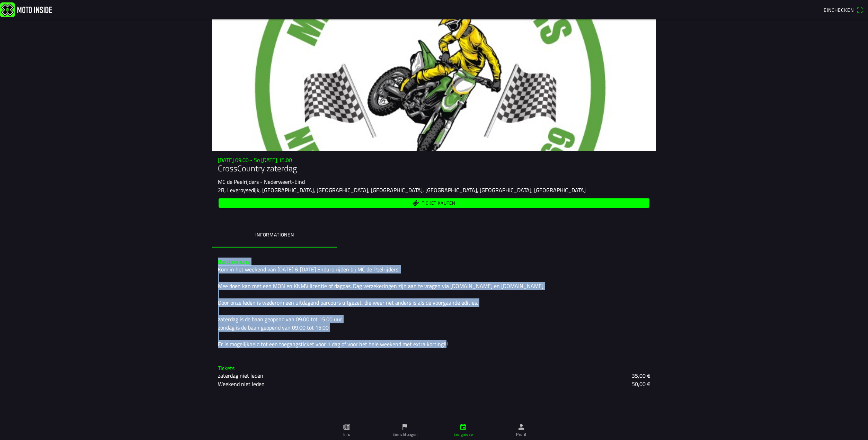  What do you see at coordinates (405, 435) in the screenshot?
I see `ion-label: Einrichtungen` at bounding box center [405, 435].